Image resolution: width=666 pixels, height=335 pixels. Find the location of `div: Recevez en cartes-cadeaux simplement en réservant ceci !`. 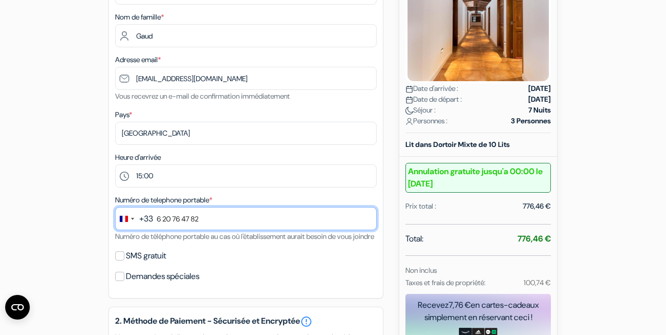

div: Recevez en cartes-cadeaux simplement en réservant ceci ! is located at coordinates (478, 312).